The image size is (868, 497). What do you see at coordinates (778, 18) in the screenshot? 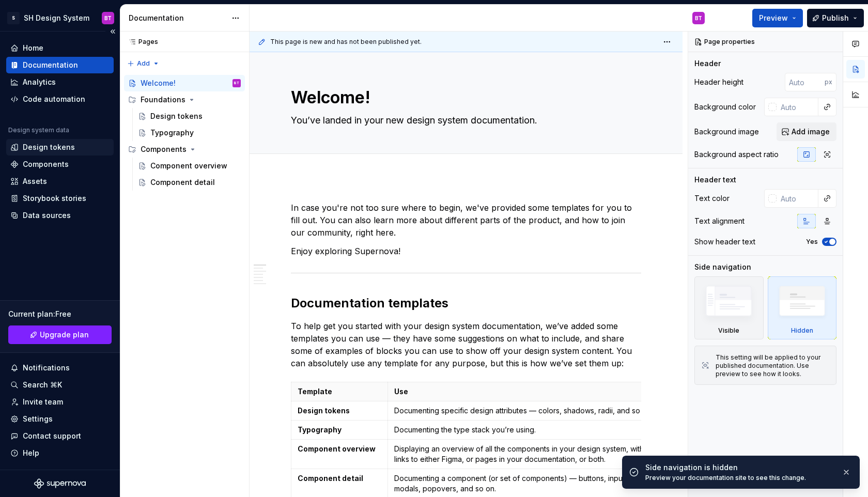
I see `button: Preview` at bounding box center [778, 18].